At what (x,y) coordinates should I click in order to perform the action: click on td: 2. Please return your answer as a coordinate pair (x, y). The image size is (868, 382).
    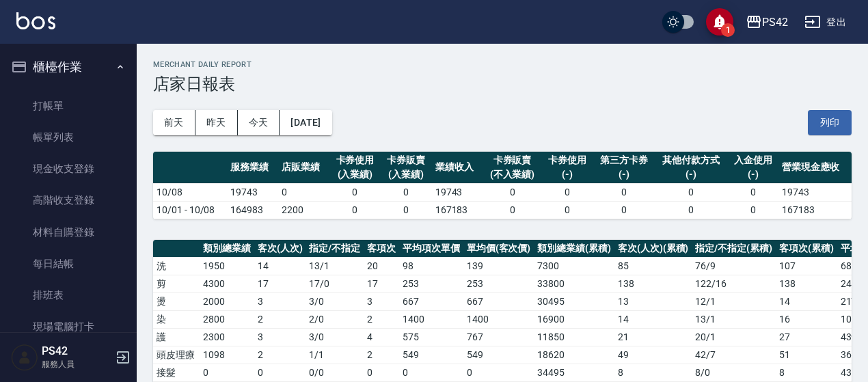
    Looking at the image, I should click on (280, 319).